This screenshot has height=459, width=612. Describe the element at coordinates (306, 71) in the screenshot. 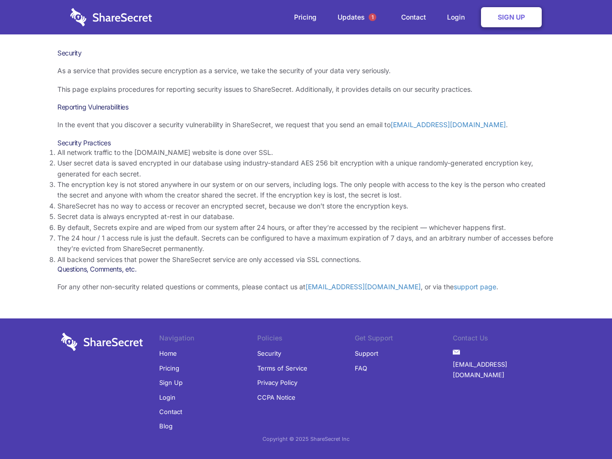

I see `p: As a service that provides secure encryption as a service, we take the security of your data very...` at that location.